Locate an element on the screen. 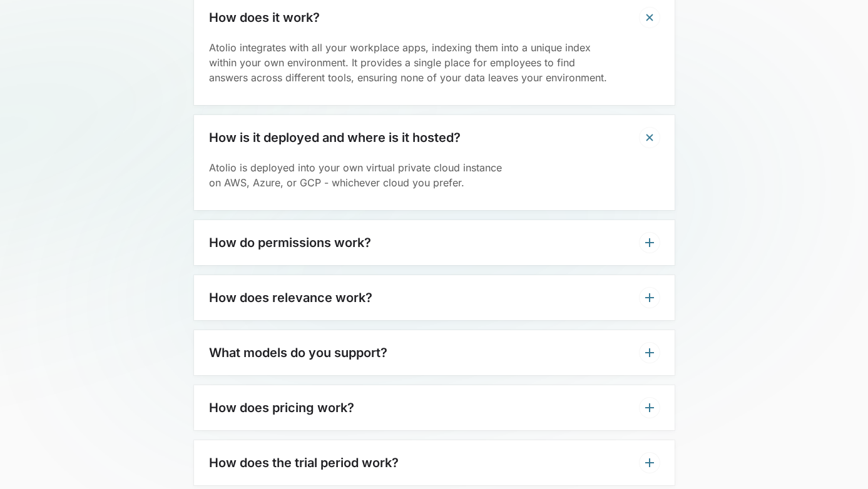 The height and width of the screenshot is (489, 868). h3: How does it work? is located at coordinates (264, 17).